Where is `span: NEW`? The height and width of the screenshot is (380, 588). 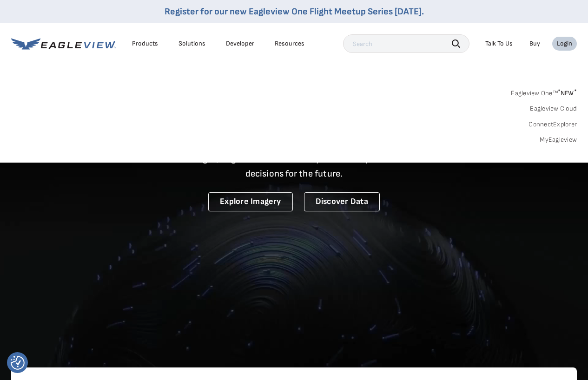
span: NEW is located at coordinates (567, 93).